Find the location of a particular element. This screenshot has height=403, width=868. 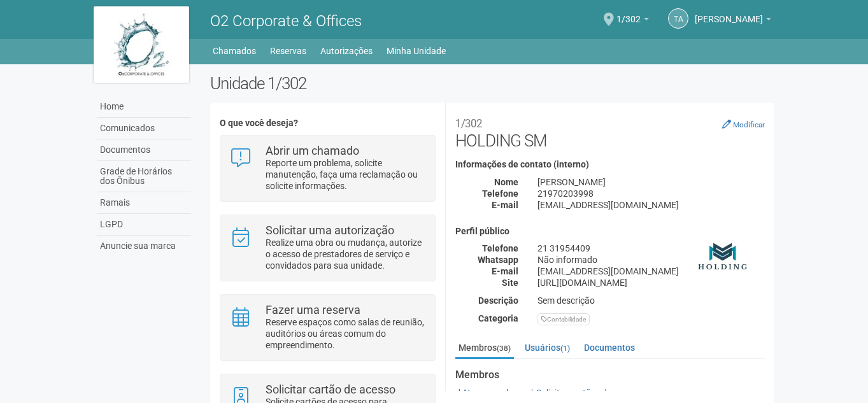

small: Modificar is located at coordinates (749, 125).